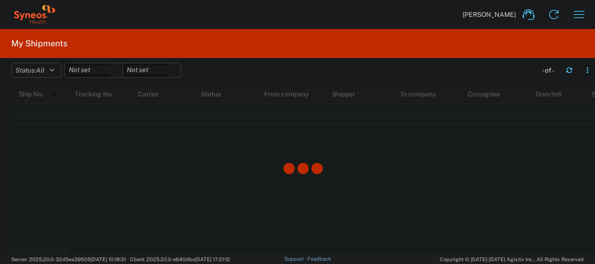 Image resolution: width=595 pixels, height=264 pixels. Describe the element at coordinates (296, 258) in the screenshot. I see `a: Support` at that location.